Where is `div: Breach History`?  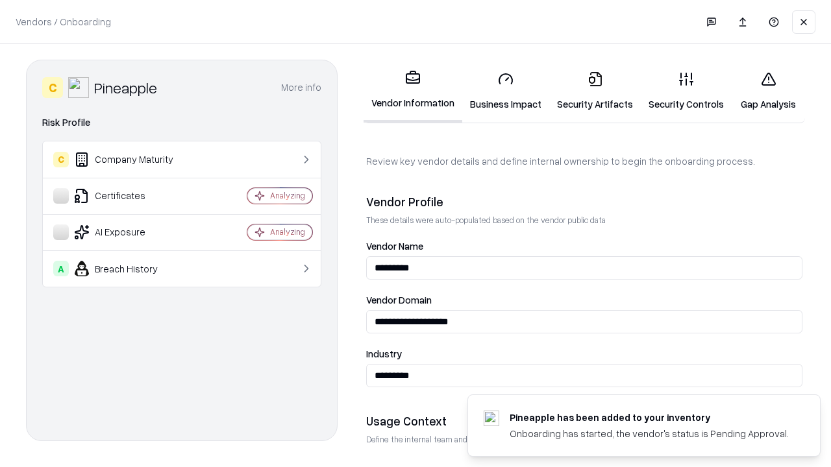
div: Breach History is located at coordinates (130, 269).